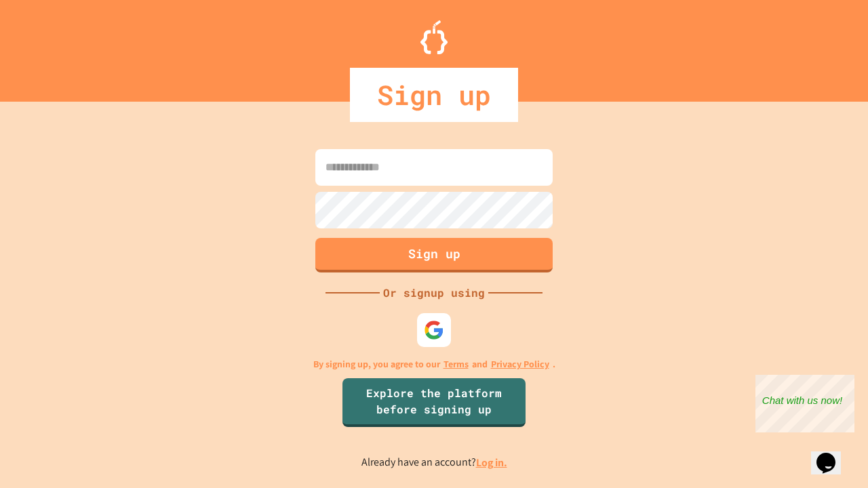 The height and width of the screenshot is (488, 868). What do you see at coordinates (434, 95) in the screenshot?
I see `div: Sign up` at bounding box center [434, 95].